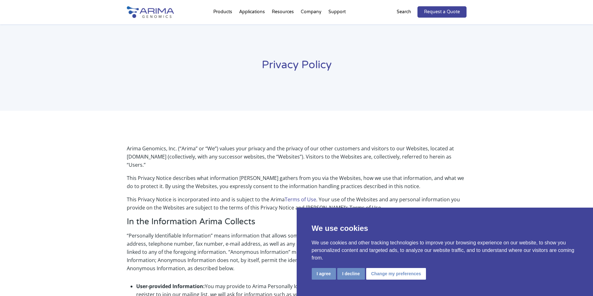 The height and width of the screenshot is (296, 593). I want to click on h1: Privacy Policy, so click(297, 67).